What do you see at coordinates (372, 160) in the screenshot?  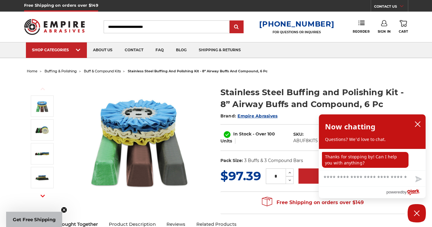 I see `div: chat` at bounding box center [372, 160].